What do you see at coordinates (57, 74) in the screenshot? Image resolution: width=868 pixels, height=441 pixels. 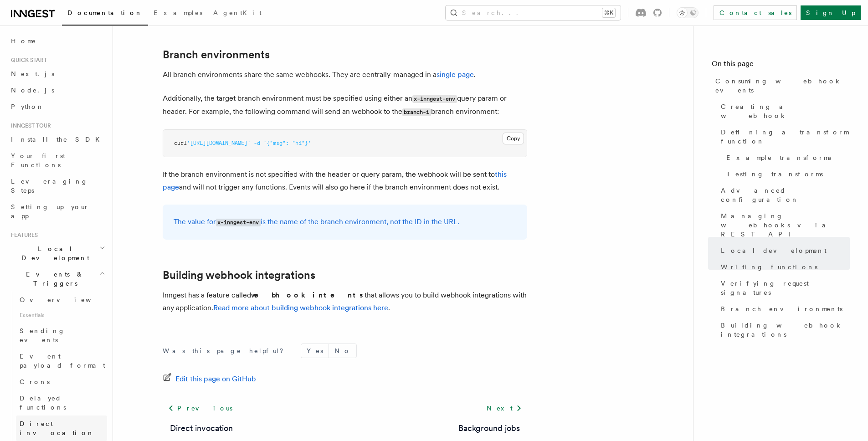 I see `a: Next.js` at bounding box center [57, 74].